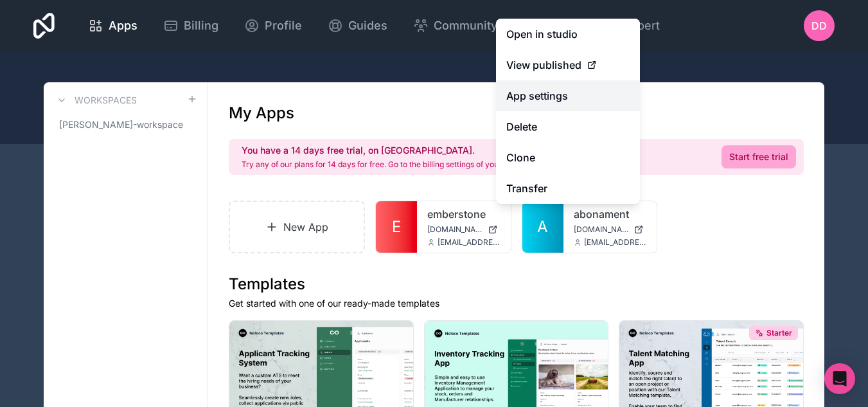 The image size is (868, 407). I want to click on p: Get started with one of our ready-made templates, so click(516, 303).